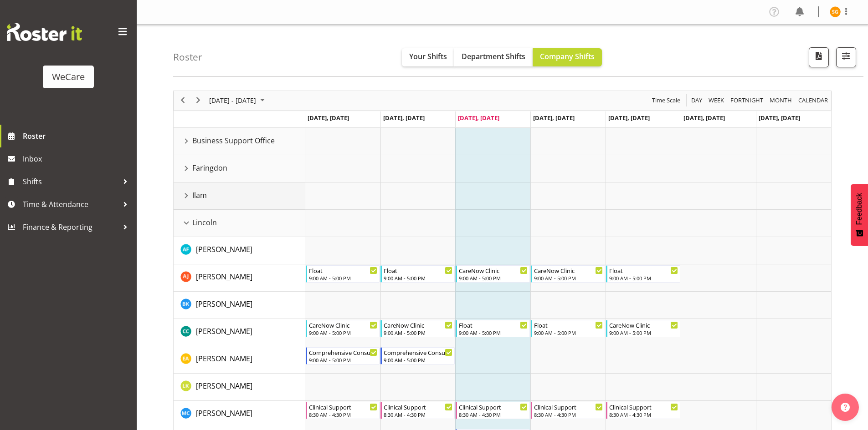  I want to click on div: Mary Childs"s event - Clinical Support Begin From Friday, September 19, 2025 at 8:30:00 AM GMT+12..., so click(643, 411).